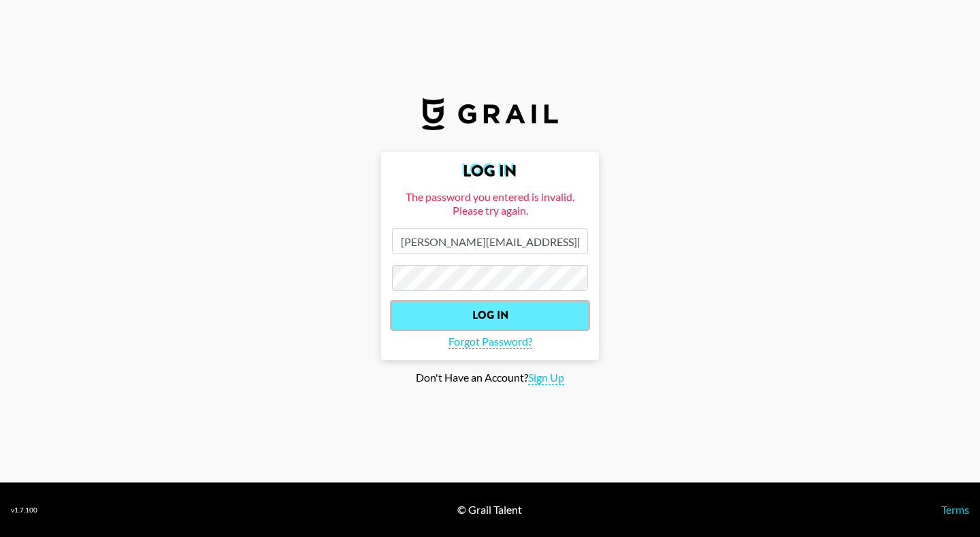  I want to click on h2: Log In, so click(490, 171).